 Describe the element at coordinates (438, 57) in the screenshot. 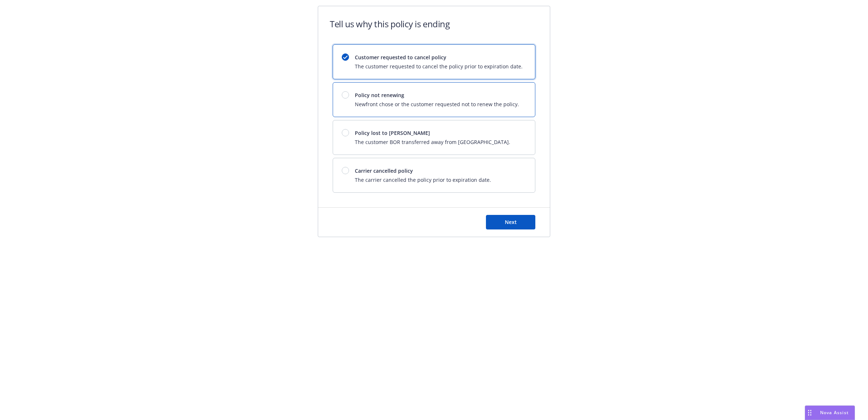

I see `span: Customer requested to cancel policy` at that location.